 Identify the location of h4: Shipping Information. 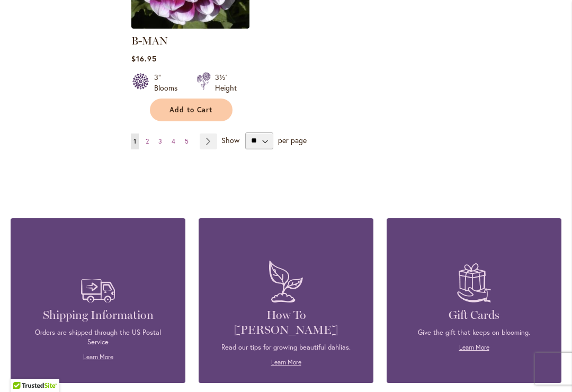
(98, 316).